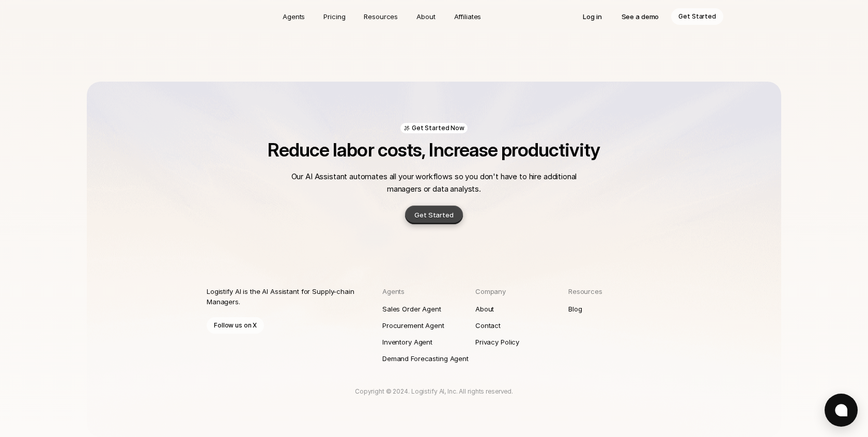 This screenshot has width=868, height=437. Describe the element at coordinates (497, 342) in the screenshot. I see `p: Privacy Policy` at that location.